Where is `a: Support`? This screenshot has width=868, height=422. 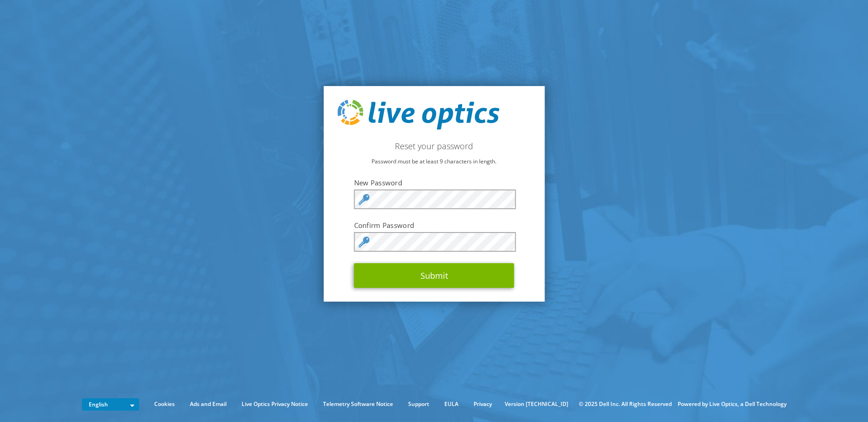 a: Support is located at coordinates (419, 404).